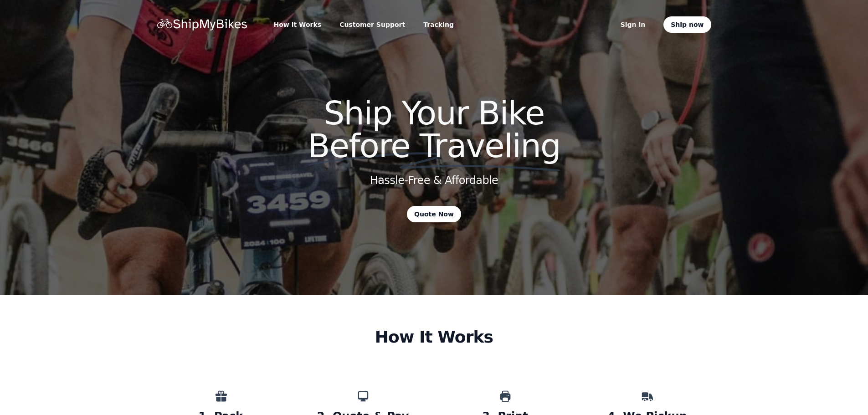 The width and height of the screenshot is (868, 415). Describe the element at coordinates (434, 338) in the screenshot. I see `h2: How It Works` at that location.